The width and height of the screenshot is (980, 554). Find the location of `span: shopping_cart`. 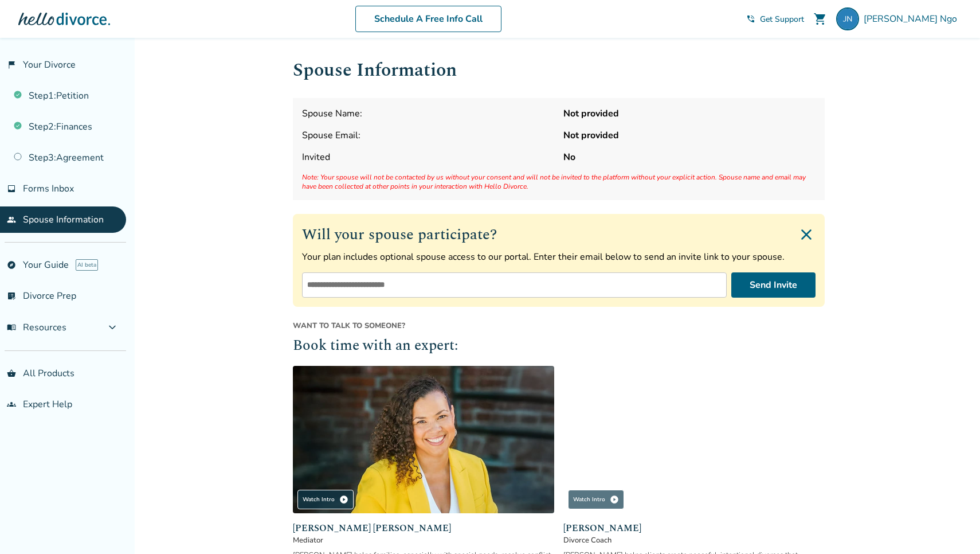

span: shopping_cart is located at coordinates (820, 19).